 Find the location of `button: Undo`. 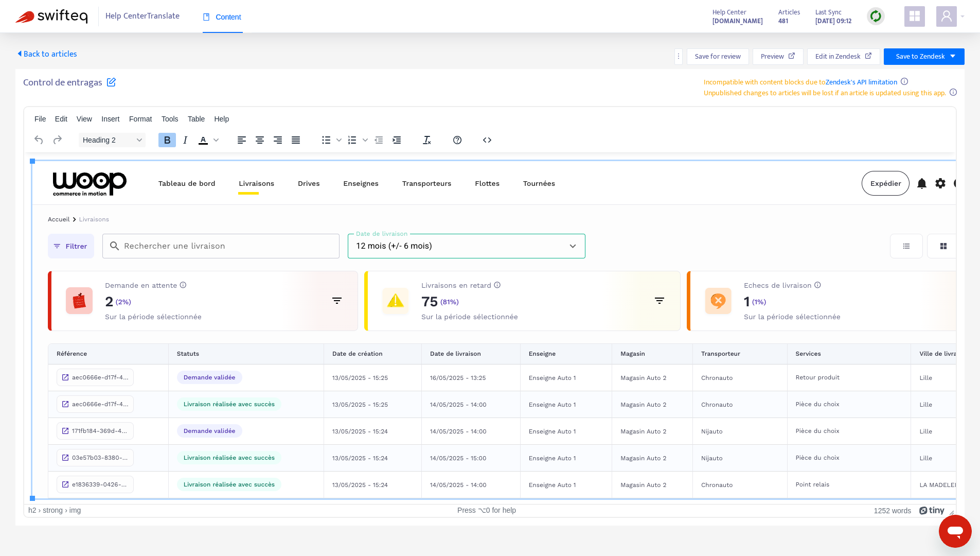

button: Undo is located at coordinates (39, 140).